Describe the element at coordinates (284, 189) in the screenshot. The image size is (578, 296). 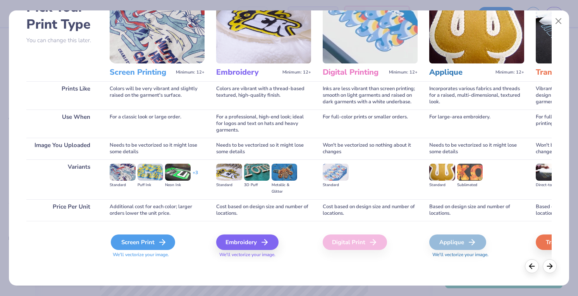
I see `div: Metallic & Glitter` at that location.